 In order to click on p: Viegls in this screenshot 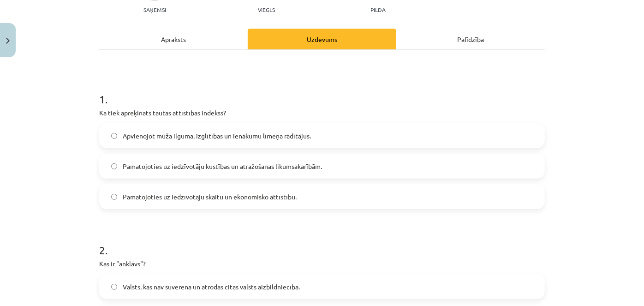, I will do `click(266, 10)`.